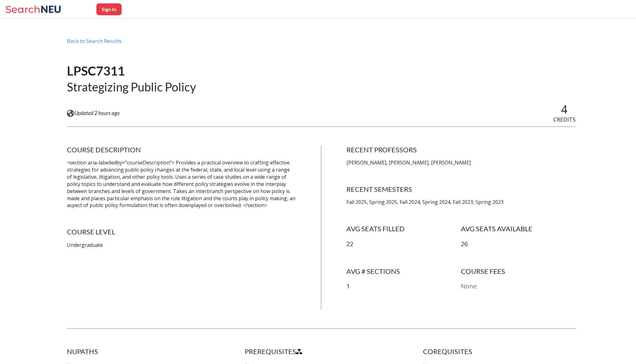 The width and height of the screenshot is (636, 364). I want to click on span: Updated 2 hours ago, so click(97, 113).